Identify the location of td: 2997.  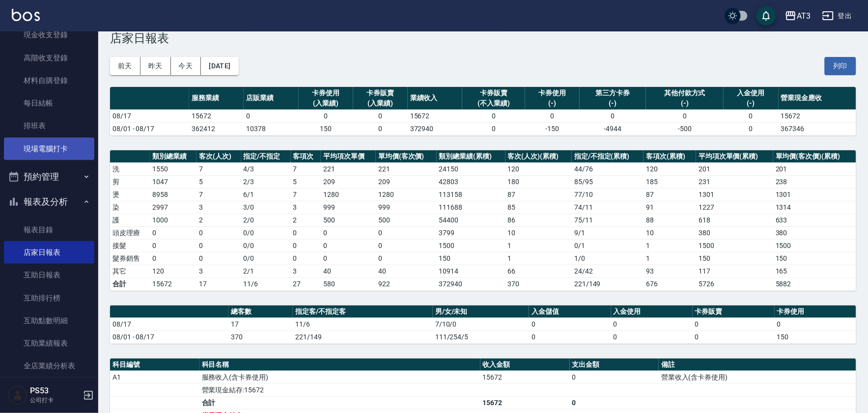
(173, 207).